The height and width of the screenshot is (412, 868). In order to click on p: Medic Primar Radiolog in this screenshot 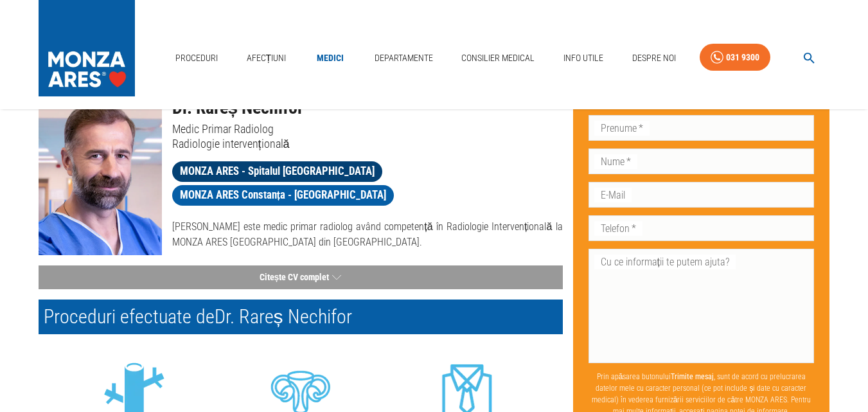, I will do `click(368, 128)`.